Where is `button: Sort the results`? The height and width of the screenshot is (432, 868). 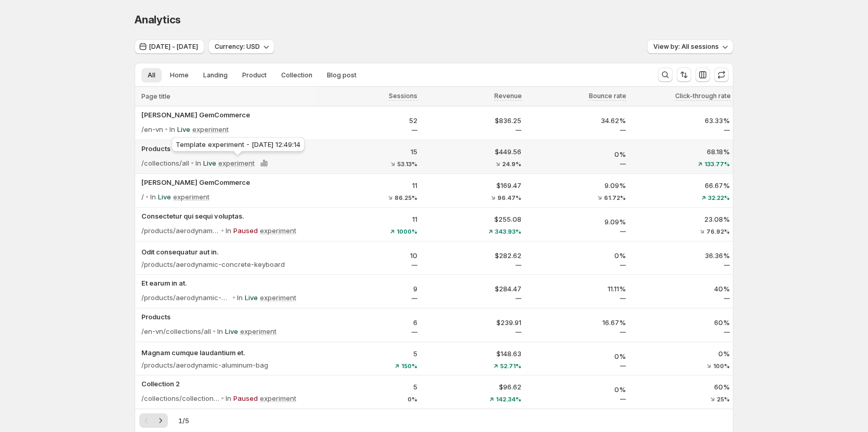
button: Sort the results is located at coordinates (684, 75).